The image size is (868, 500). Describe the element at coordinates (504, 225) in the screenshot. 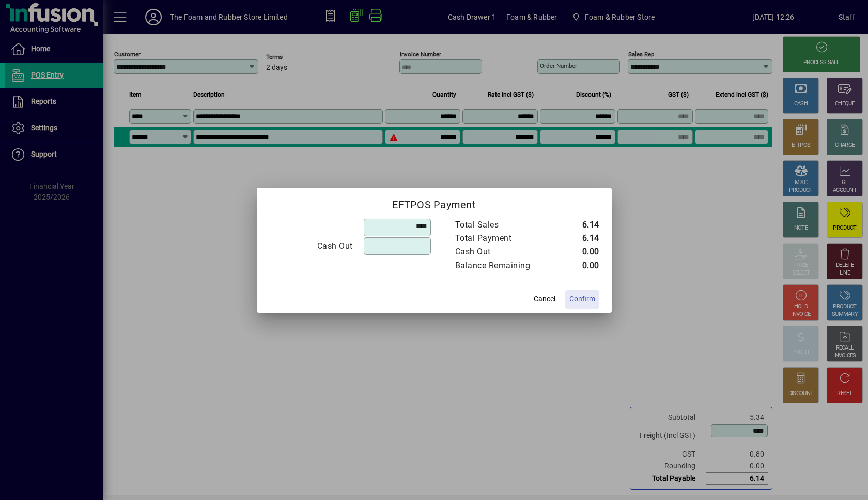

I see `td: Total Sales` at that location.